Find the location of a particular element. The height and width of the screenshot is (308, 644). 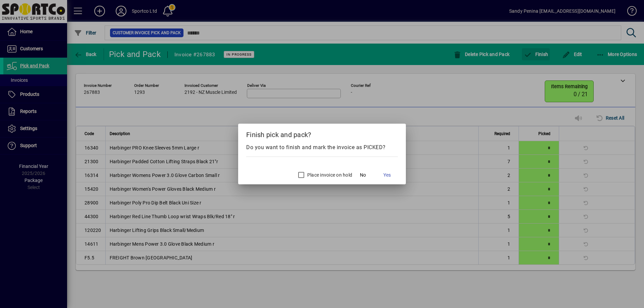

span: Yes is located at coordinates (387, 175).